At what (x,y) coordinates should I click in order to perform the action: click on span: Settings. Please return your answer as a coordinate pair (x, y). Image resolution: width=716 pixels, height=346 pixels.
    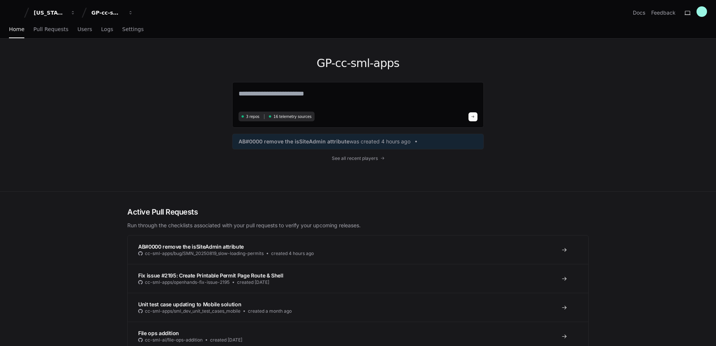
    Looking at the image, I should click on (133, 29).